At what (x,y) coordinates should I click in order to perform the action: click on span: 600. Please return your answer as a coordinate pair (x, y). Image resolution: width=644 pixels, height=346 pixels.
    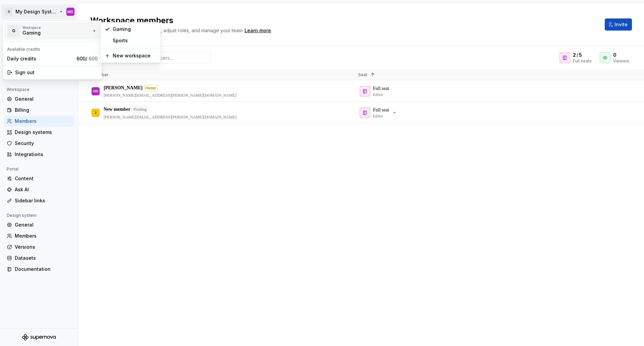
    Looking at the image, I should click on (93, 58).